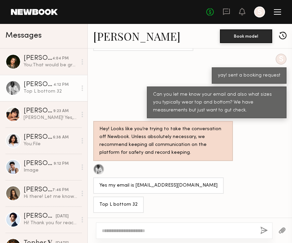  Describe the element at coordinates (60, 190) in the screenshot. I see `div: 7:46 PM` at that location.